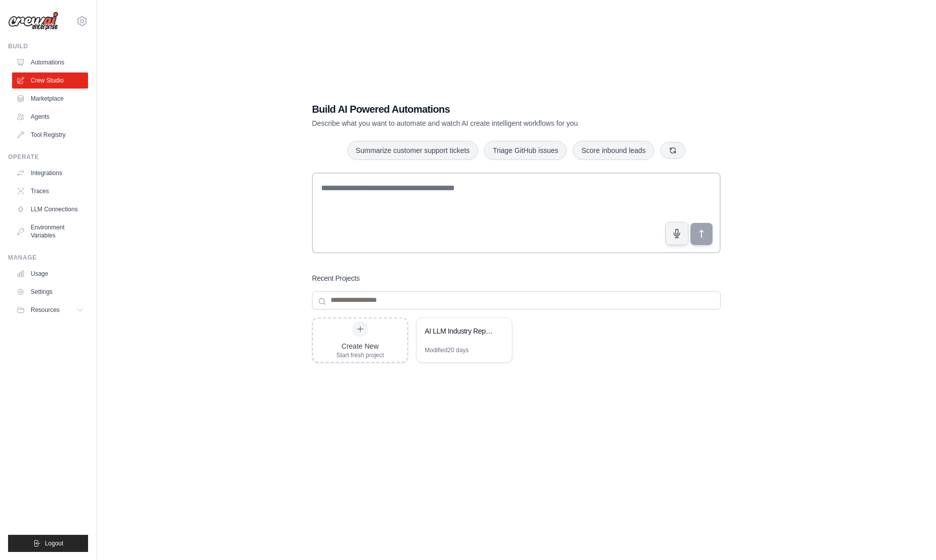 Image resolution: width=936 pixels, height=560 pixels. I want to click on h3: Recent Projects, so click(335, 278).